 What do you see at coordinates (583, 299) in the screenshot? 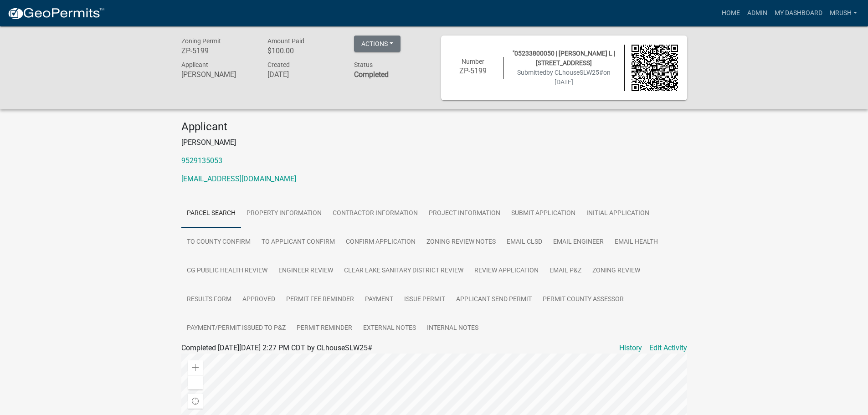
I see `a: Permit County Assessor` at bounding box center [583, 299].